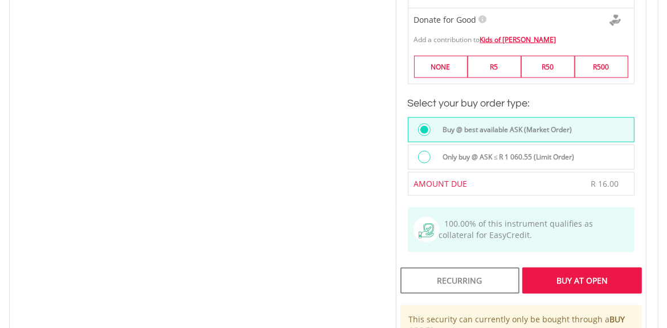 The width and height of the screenshot is (667, 328). I want to click on div: Add a contribution to, so click(521, 36).